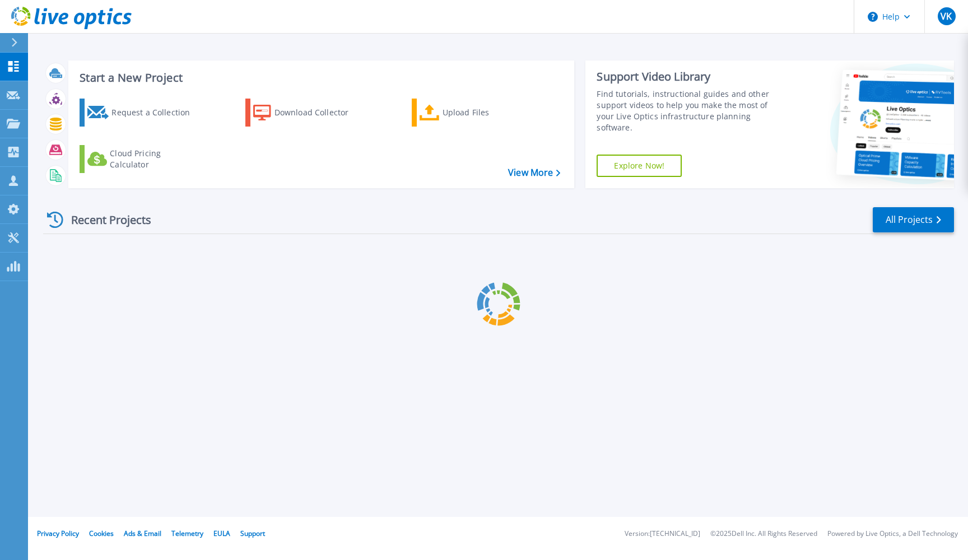  Describe the element at coordinates (320, 78) in the screenshot. I see `h3: Start a New Project` at that location.